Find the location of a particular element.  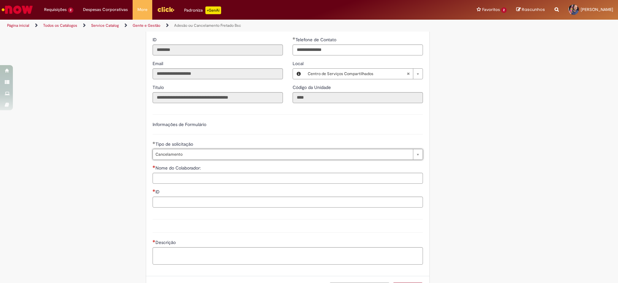

label: Somente leitura - Email is located at coordinates (158, 63).